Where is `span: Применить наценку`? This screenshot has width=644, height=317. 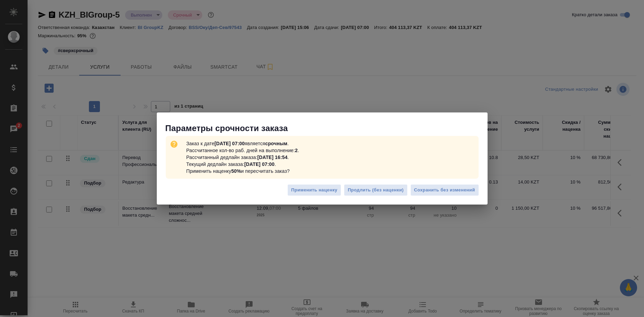 span: Применить наценку is located at coordinates (315, 190).